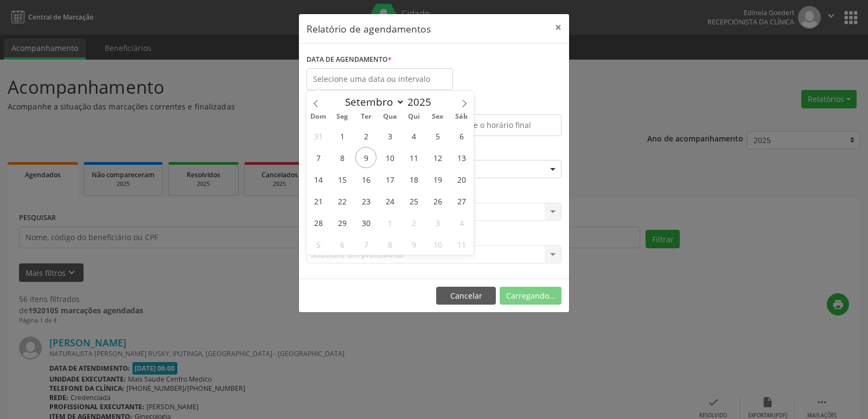  What do you see at coordinates (437, 157) in the screenshot?
I see `span: Setembro 12, 2025` at bounding box center [437, 157].